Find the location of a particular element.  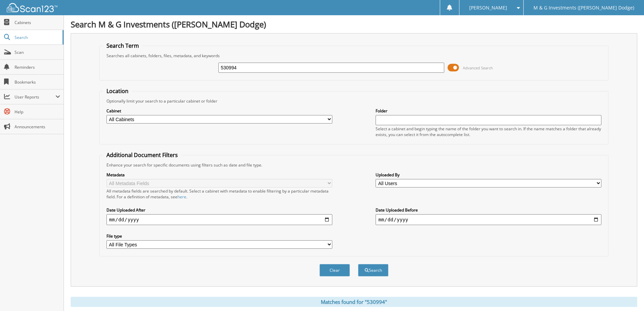

legend: Additional Document Filters is located at coordinates (142, 155).